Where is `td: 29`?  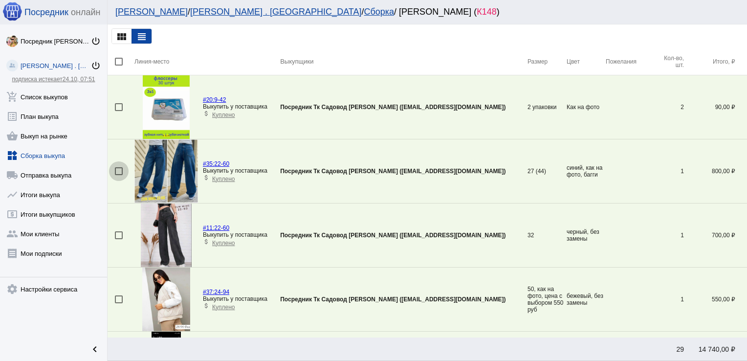
td: 29 is located at coordinates (670, 349).